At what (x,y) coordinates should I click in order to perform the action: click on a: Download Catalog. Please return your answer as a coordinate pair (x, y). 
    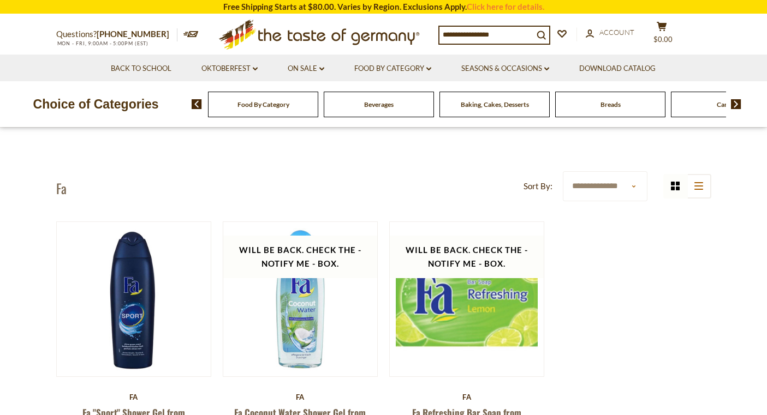
    Looking at the image, I should click on (617, 69).